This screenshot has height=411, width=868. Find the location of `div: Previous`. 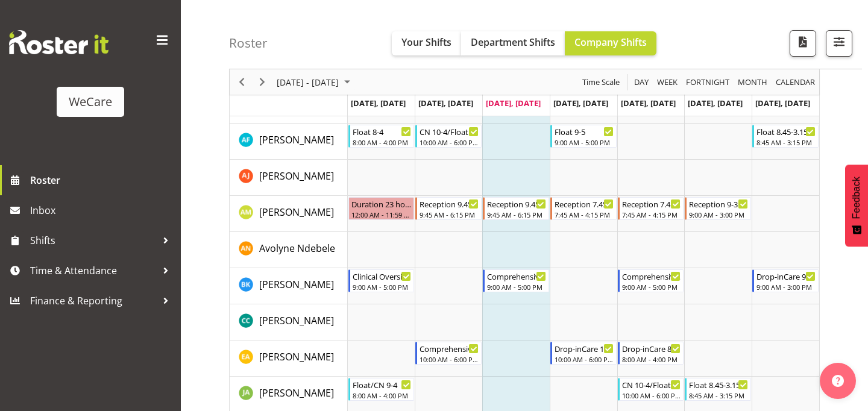

div: Previous is located at coordinates (242, 82).